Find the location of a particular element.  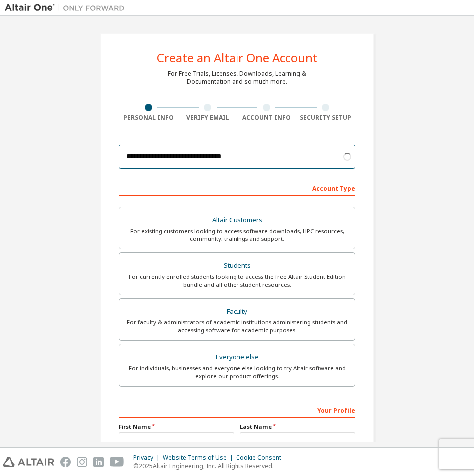

div: Cookie Consent is located at coordinates (262, 458).